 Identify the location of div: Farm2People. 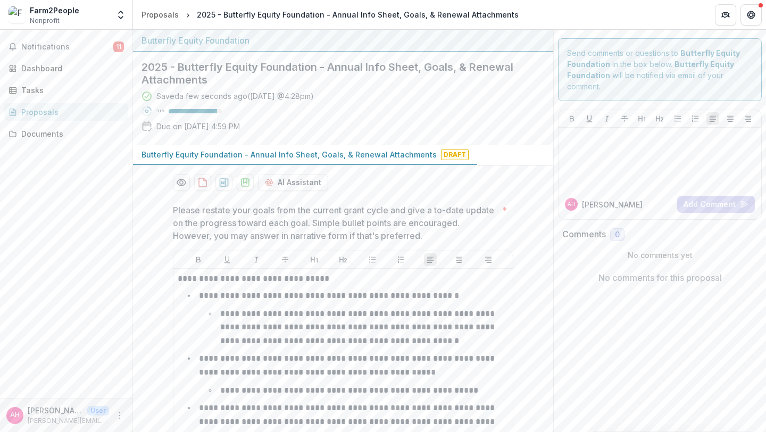
(54, 10).